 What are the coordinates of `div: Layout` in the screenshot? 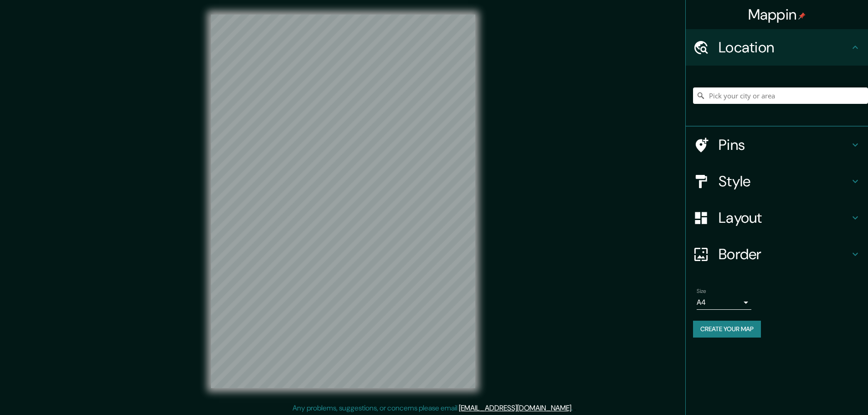 It's located at (777, 218).